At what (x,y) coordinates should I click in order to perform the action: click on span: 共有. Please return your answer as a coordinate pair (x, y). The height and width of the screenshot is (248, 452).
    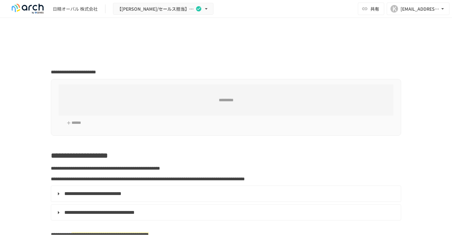
    Looking at the image, I should click on (375, 9).